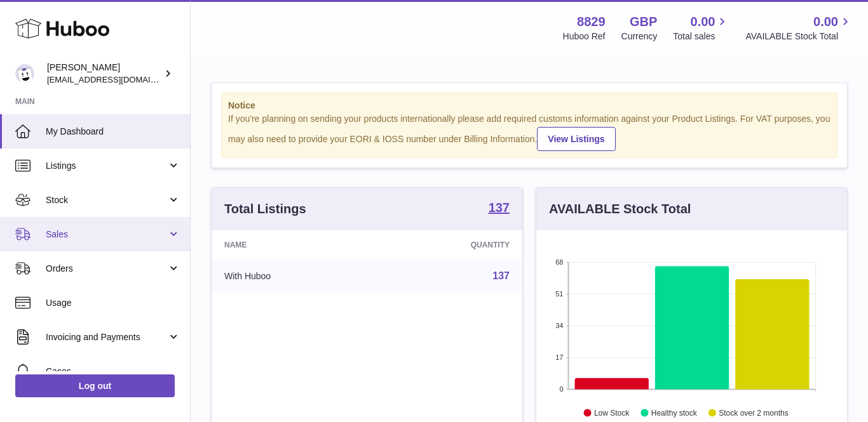 The width and height of the screenshot is (868, 422). What do you see at coordinates (584, 36) in the screenshot?
I see `div: Huboo Ref` at bounding box center [584, 36].